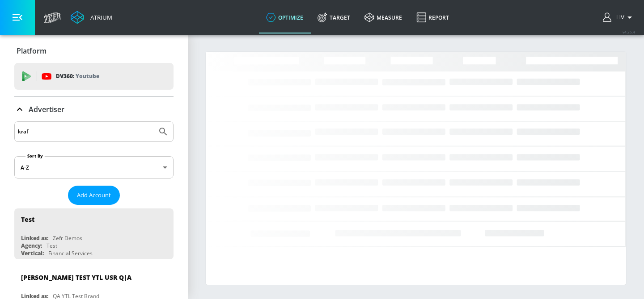 Image resolution: width=644 pixels, height=299 pixels. Describe the element at coordinates (94, 234) in the screenshot. I see `div: TestLinked as:Zefr DemosAgency:TestVertical:Financial Services` at that location.